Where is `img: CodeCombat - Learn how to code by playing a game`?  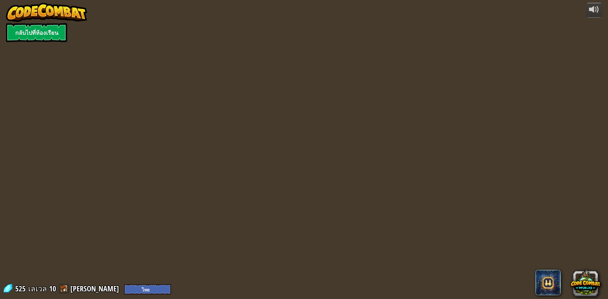 img: CodeCombat - Learn how to code by playing a game is located at coordinates (47, 12).